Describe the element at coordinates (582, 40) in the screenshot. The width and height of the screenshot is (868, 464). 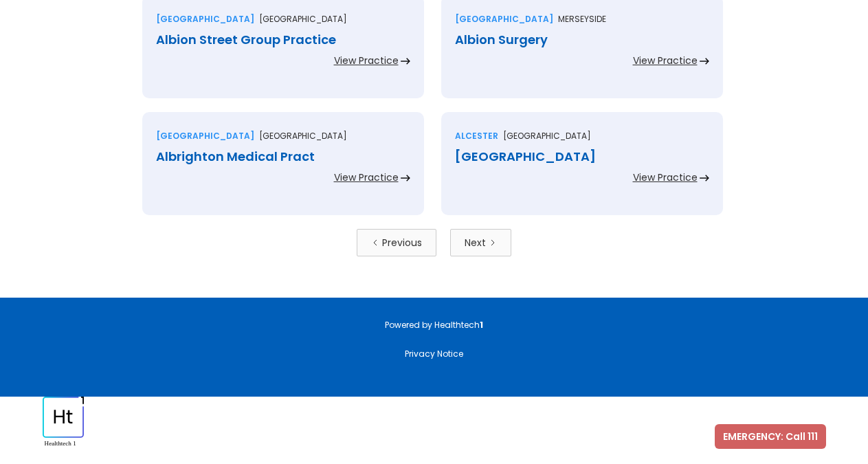
I see `div: Albion Surgery` at that location.